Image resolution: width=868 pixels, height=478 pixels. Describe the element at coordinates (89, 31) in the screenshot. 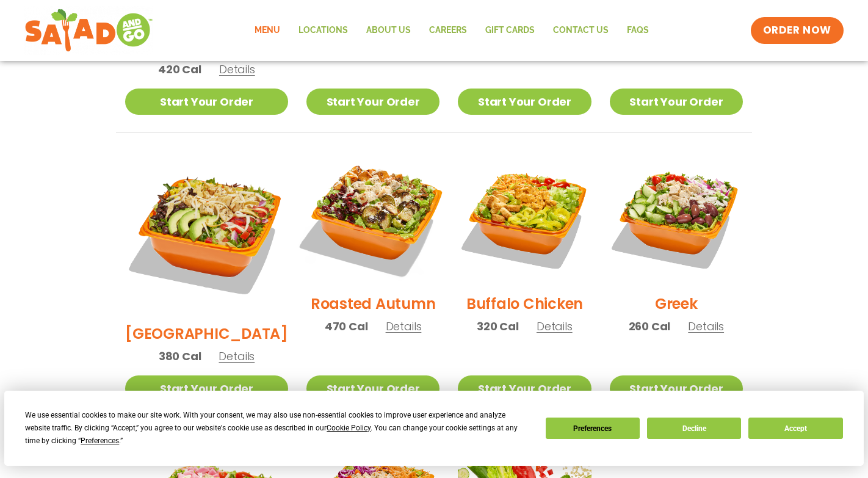

I see `img: new-SAG-logo-768×292` at that location.